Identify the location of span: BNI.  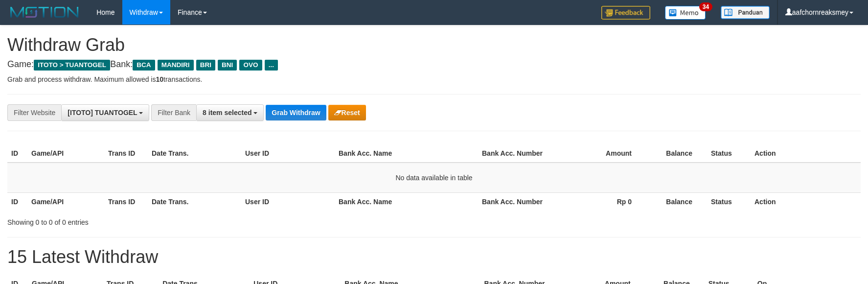
(227, 65).